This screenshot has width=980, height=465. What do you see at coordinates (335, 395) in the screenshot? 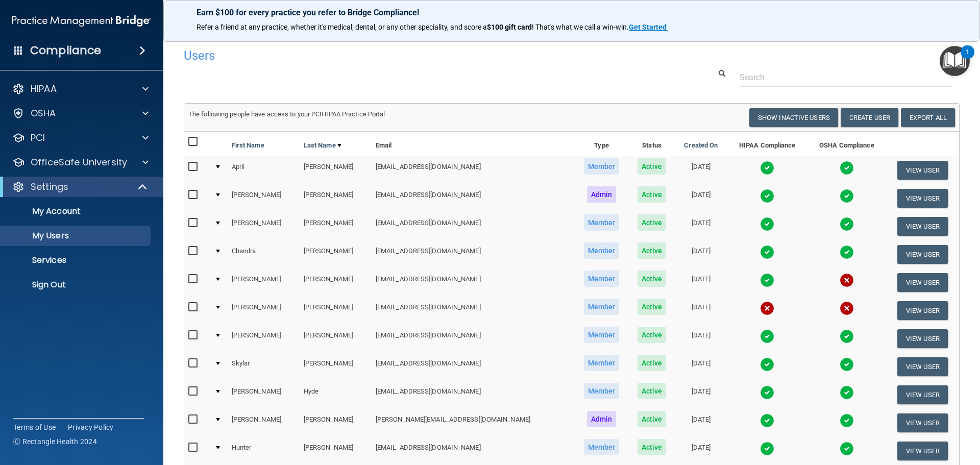
I see `td: Hyde` at bounding box center [335, 395].